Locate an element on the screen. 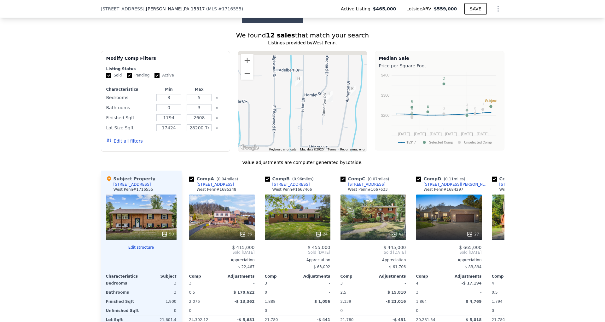 The height and width of the screenshot is (322, 605). div: Bathrooms is located at coordinates (123, 293).